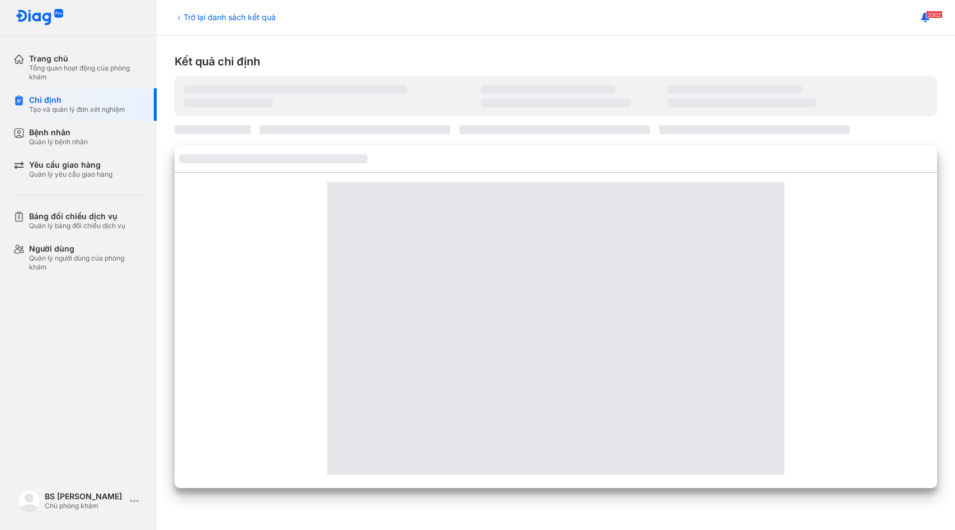 The width and height of the screenshot is (955, 530). Describe the element at coordinates (77, 100) in the screenshot. I see `div: Chỉ định` at that location.